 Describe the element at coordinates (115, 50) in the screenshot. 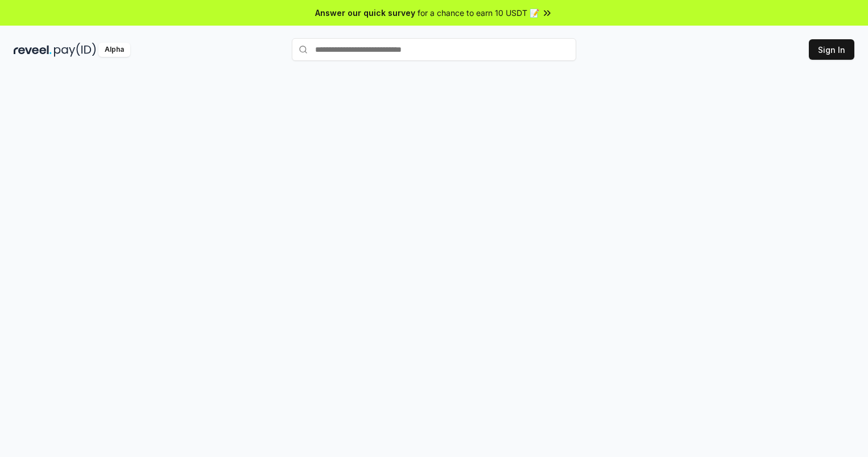

I see `div: Alpha` at that location.